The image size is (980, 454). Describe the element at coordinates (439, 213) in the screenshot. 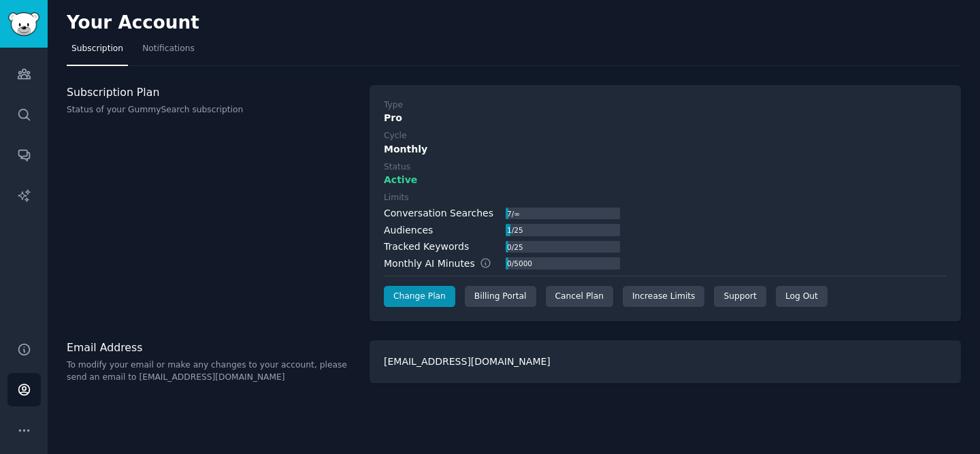

I see `div: Conversation Searches` at that location.